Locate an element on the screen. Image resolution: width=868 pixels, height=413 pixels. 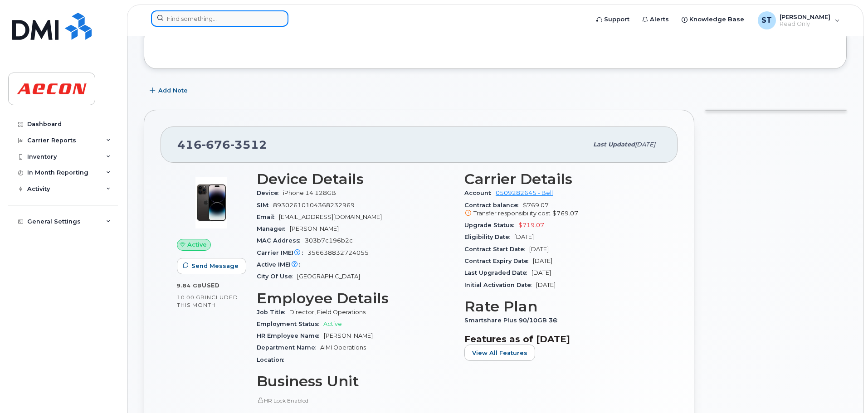
span: Location is located at coordinates (272, 359).